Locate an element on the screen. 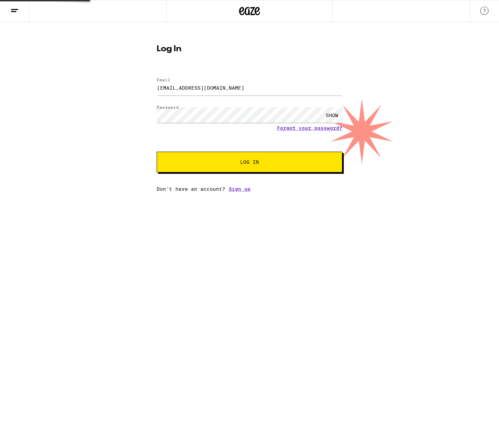  label: Email is located at coordinates (164, 80).